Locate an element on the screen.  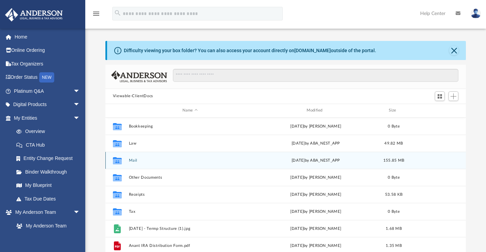
span: 155.85 MB is located at coordinates (393, 160).